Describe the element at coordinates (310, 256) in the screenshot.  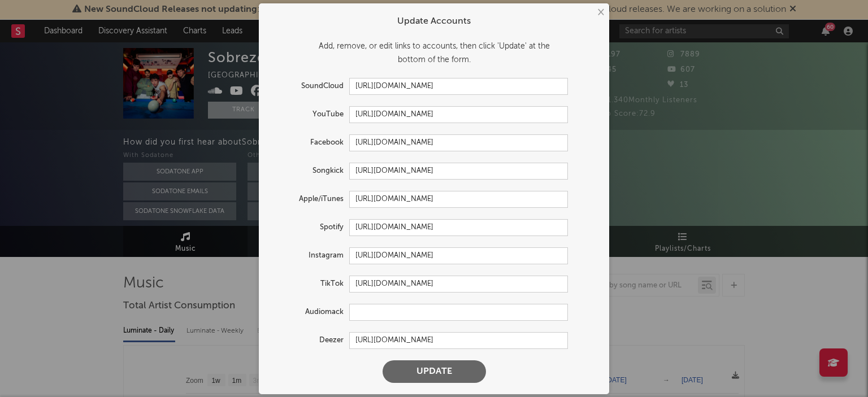
I see `label: Instagram` at that location.